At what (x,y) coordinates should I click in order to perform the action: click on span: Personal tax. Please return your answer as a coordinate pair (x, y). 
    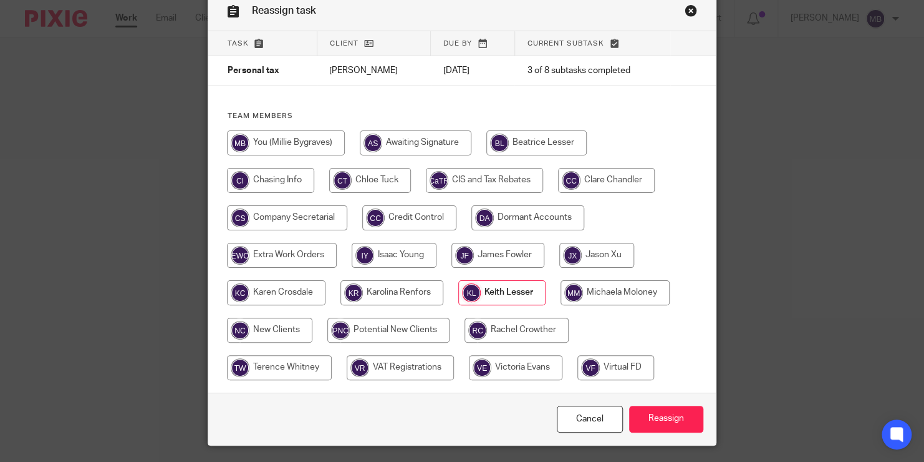
    Looking at the image, I should click on (253, 71).